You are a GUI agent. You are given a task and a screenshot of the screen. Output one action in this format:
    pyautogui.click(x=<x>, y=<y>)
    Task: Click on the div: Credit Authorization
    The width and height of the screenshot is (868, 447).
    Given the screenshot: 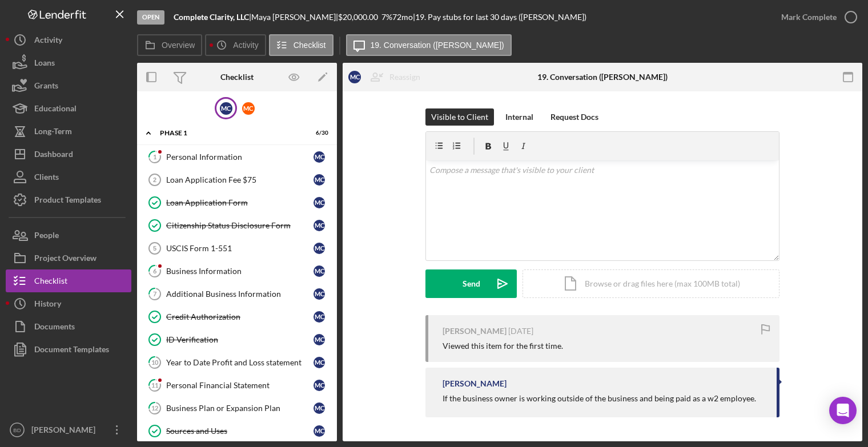 What is the action you would take?
    pyautogui.click(x=240, y=317)
    